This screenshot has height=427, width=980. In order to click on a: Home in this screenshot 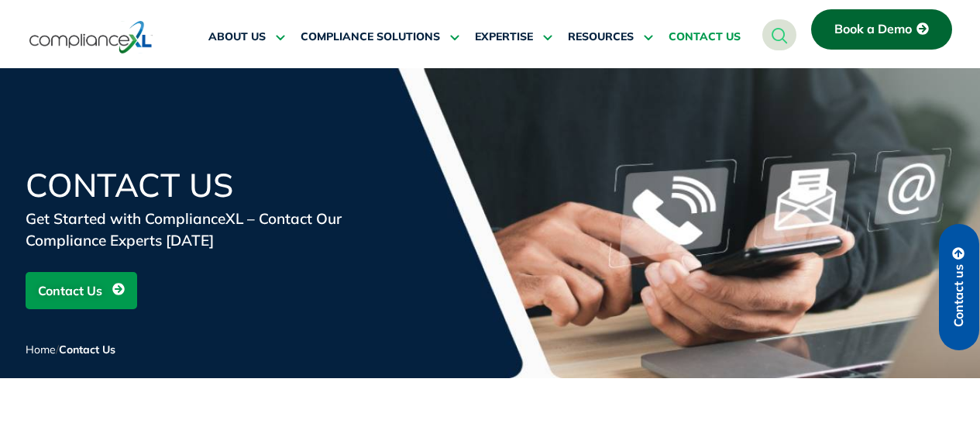, I will do `click(40, 349)`.